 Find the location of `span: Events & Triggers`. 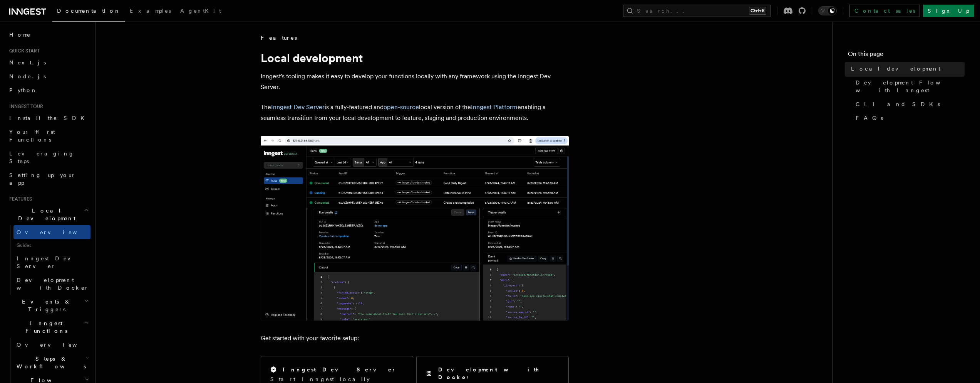

span: Events & Triggers is located at coordinates (45, 305).